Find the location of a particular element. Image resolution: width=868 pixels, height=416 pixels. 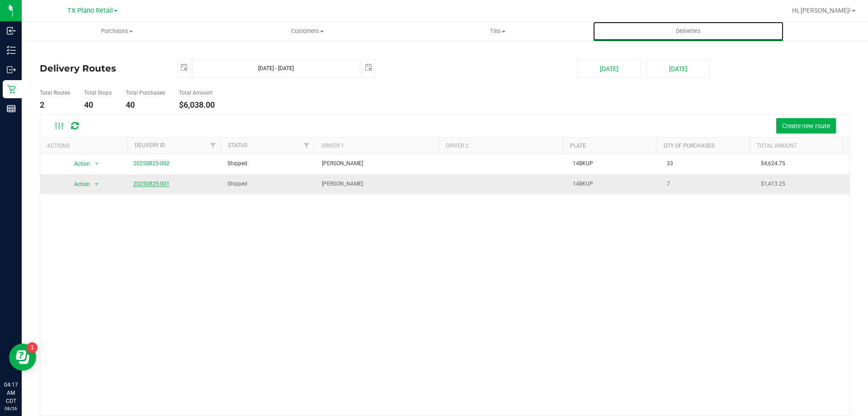

h5: Total Purchases is located at coordinates (145, 93).